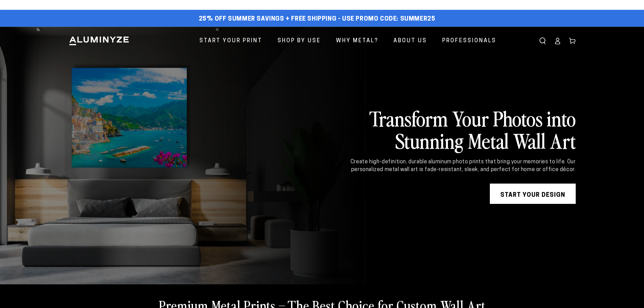  I want to click on a: START YOUR DESIGN, so click(533, 193).